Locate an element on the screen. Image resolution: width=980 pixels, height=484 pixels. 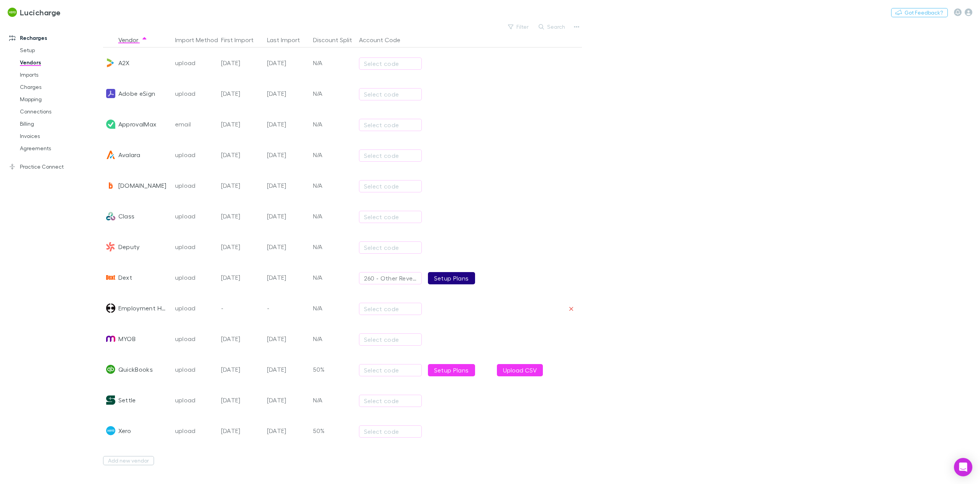
div: Adobe eSign is located at coordinates (137, 93).